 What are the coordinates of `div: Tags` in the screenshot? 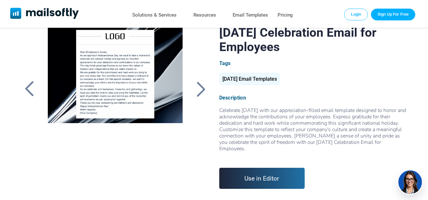 It's located at (313, 63).